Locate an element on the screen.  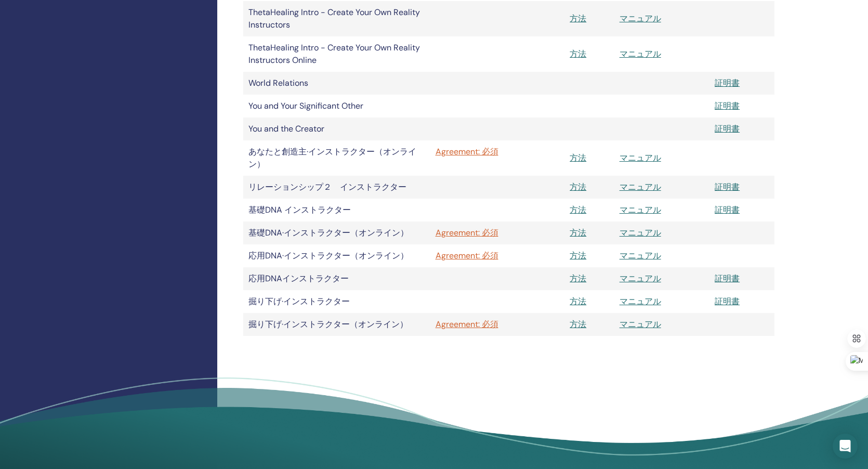
td: 掘り下げ·インストラクター is located at coordinates (337, 301).